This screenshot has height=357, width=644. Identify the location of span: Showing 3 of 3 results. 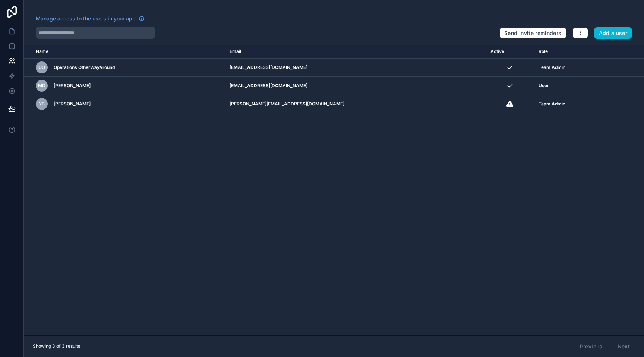
(56, 346).